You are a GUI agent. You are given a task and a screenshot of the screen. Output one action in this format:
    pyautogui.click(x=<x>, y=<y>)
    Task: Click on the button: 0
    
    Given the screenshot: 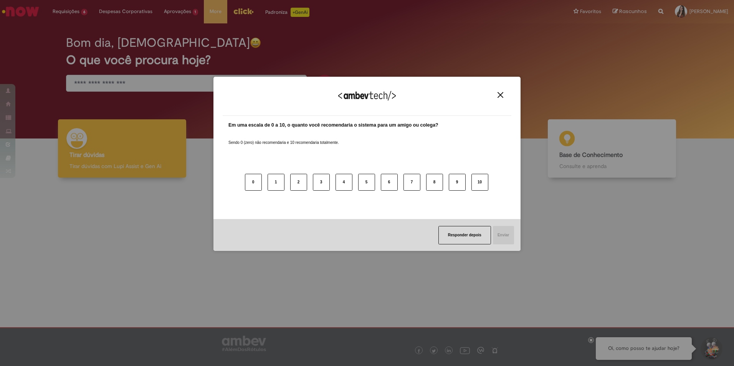 What is the action you would take?
    pyautogui.click(x=253, y=182)
    